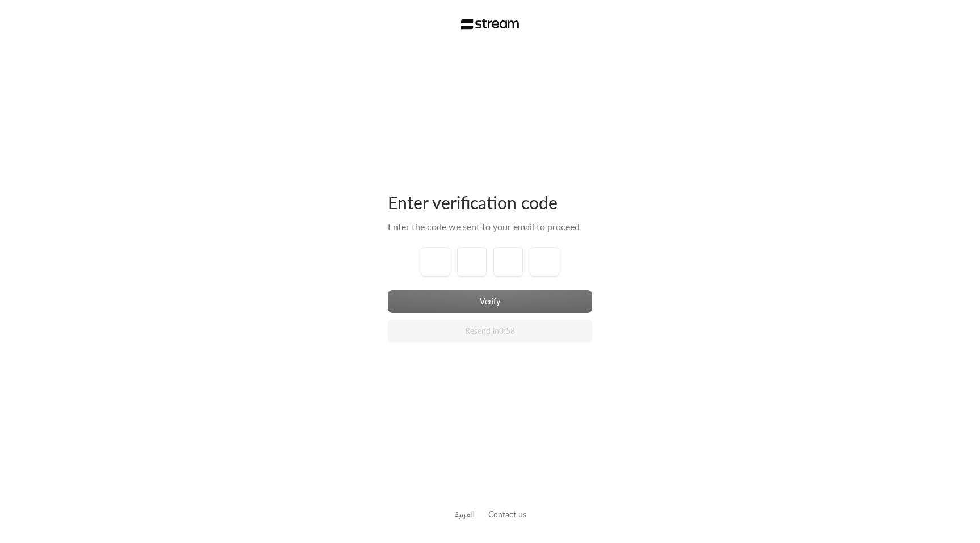 Image resolution: width=980 pixels, height=543 pixels. I want to click on a: Contact us, so click(507, 514).